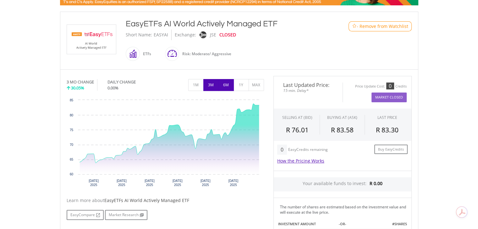 The width and height of the screenshot is (478, 229). I want to click on text: 70, so click(71, 145).